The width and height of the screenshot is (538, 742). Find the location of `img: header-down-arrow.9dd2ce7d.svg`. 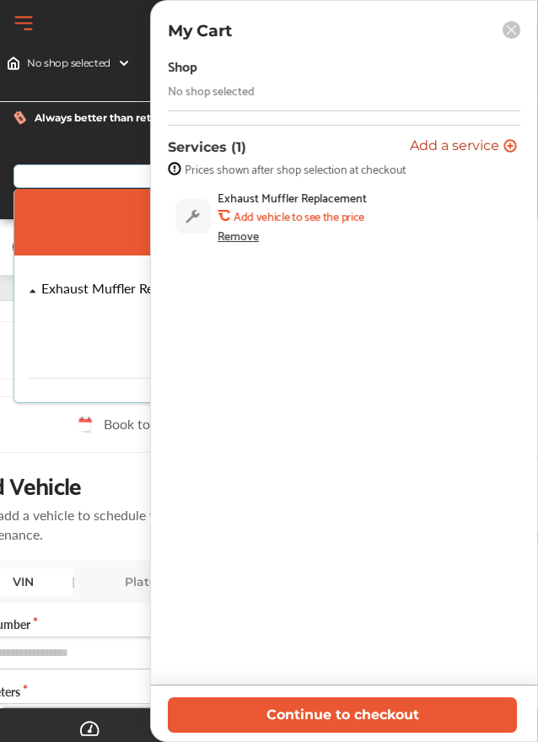

img: header-down-arrow.9dd2ce7d.svg is located at coordinates (124, 63).